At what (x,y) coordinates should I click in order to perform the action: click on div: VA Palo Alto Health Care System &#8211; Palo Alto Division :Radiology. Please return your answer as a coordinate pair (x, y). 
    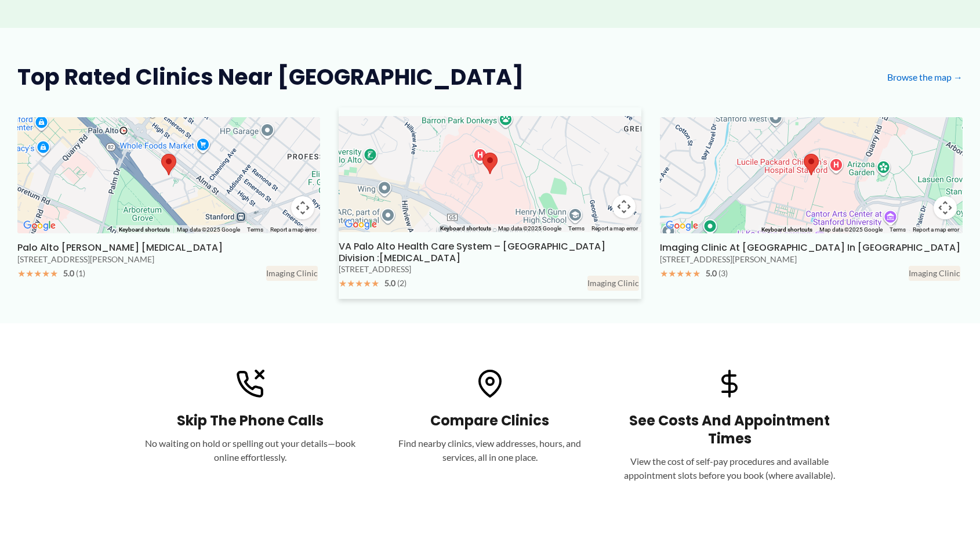
    Looking at the image, I should click on (490, 163).